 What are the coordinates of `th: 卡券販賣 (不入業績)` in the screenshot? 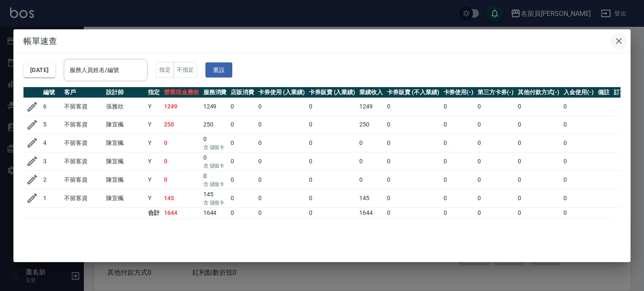 It's located at (413, 92).